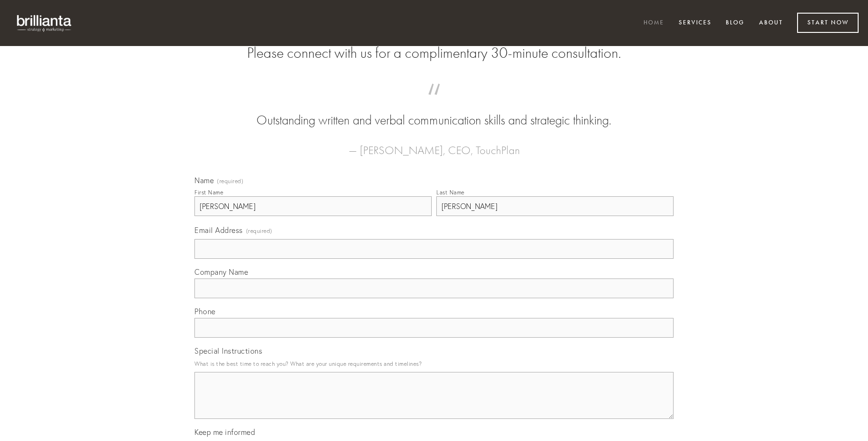 The height and width of the screenshot is (441, 868). What do you see at coordinates (695, 23) in the screenshot?
I see `a: Services` at bounding box center [695, 23].